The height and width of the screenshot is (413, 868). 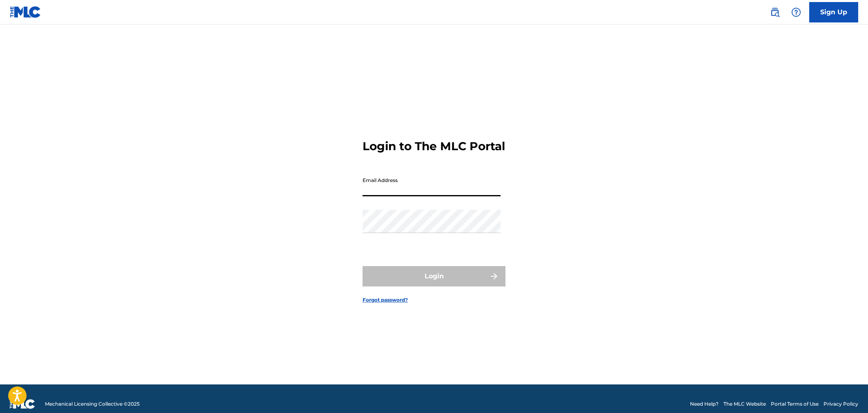 What do you see at coordinates (22, 404) in the screenshot?
I see `img: logo` at bounding box center [22, 404].